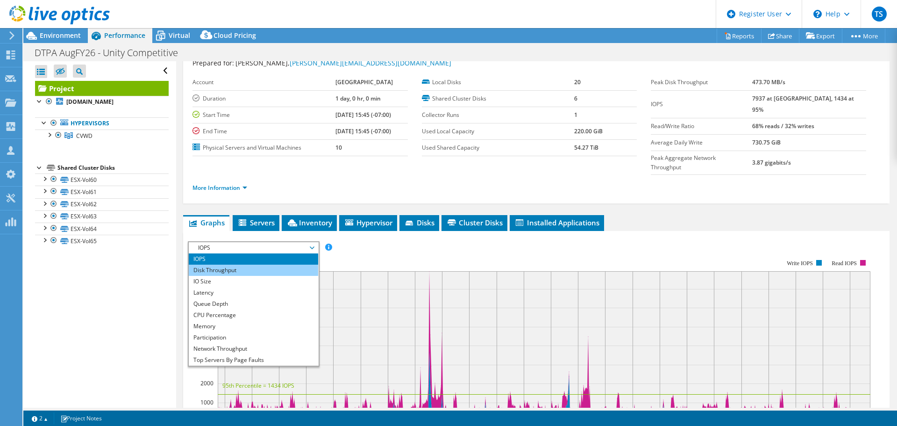  Describe the element at coordinates (253, 315) in the screenshot. I see `li: CPU Percentage` at that location.